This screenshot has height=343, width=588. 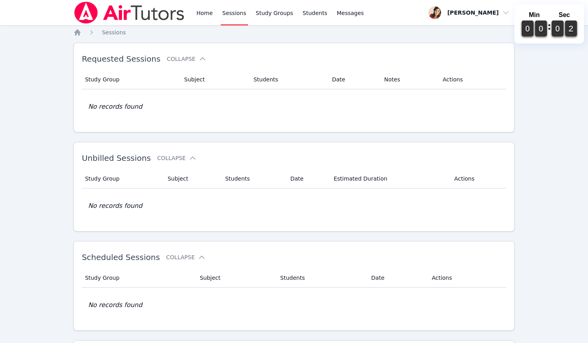 What do you see at coordinates (116, 158) in the screenshot?
I see `span: Unbilled Sessions` at bounding box center [116, 158].